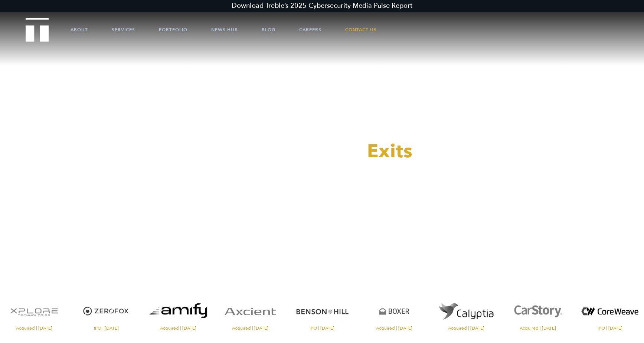 The height and width of the screenshot is (343, 644). What do you see at coordinates (250, 313) in the screenshot?
I see `a: Visit the Axcient website` at bounding box center [250, 313].